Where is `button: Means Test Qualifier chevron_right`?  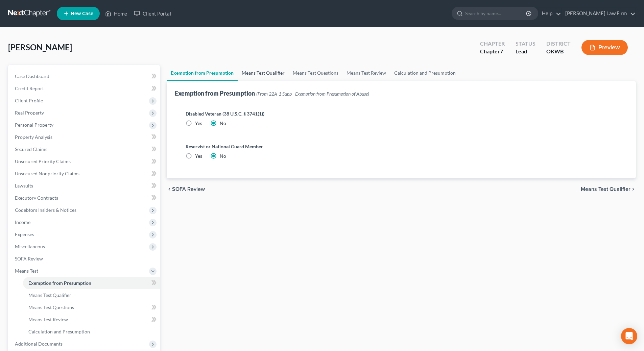 button: Means Test Qualifier chevron_right is located at coordinates (608, 190).